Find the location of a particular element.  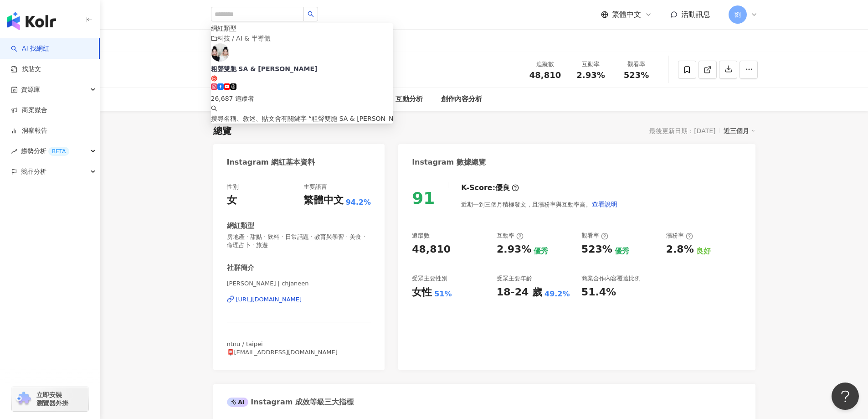

div: 4.9萬 is located at coordinates (240, 43).